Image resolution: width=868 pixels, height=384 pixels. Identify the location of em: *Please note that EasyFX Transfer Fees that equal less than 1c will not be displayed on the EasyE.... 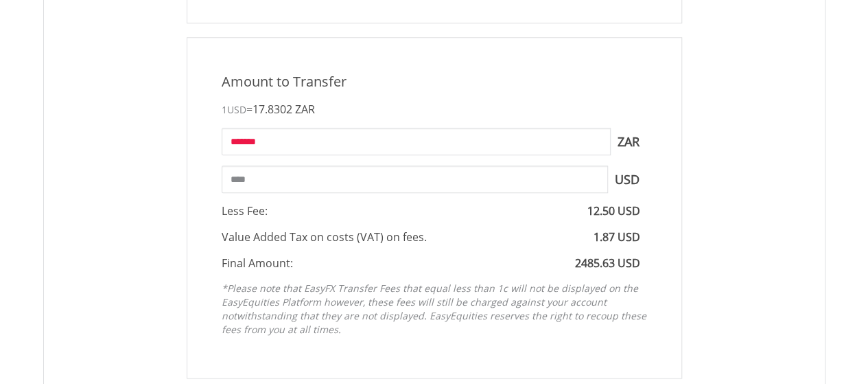
(434, 308).